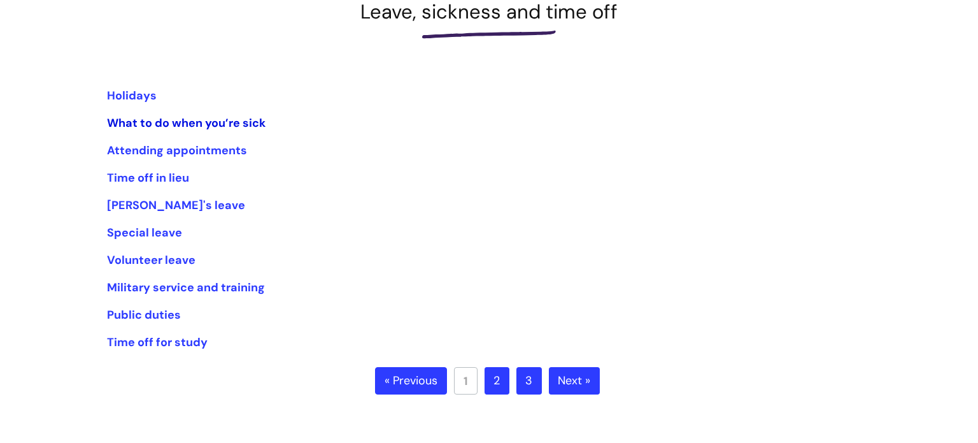 Image resolution: width=978 pixels, height=443 pixels. I want to click on a: Next », so click(575, 381).